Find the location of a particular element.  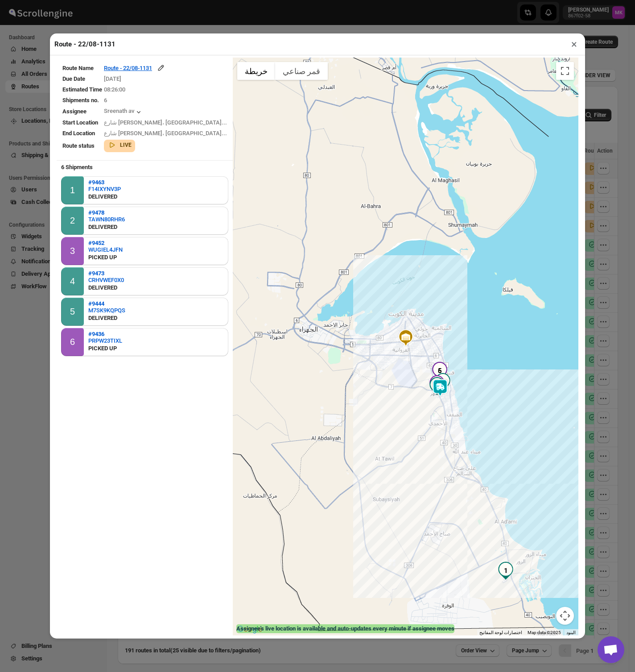

button: Route - 22/08-1131 is located at coordinates (135, 68).